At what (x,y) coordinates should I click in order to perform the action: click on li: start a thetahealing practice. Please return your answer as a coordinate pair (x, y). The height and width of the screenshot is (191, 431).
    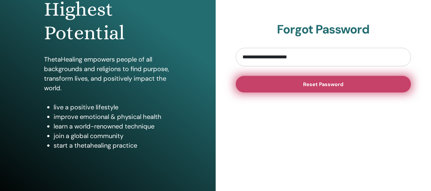
    Looking at the image, I should click on (113, 146).